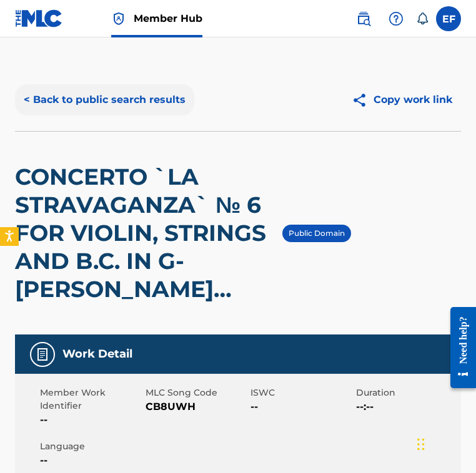  Describe the element at coordinates (364, 19) in the screenshot. I see `img: search` at that location.